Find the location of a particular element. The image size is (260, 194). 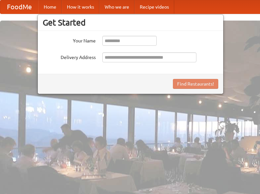

label: Your Name is located at coordinates (69, 40).